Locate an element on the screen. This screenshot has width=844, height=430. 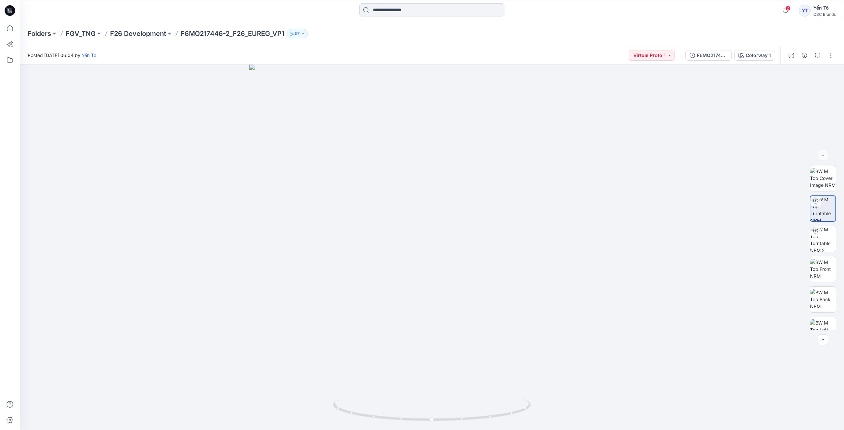
p: FGV_TNG is located at coordinates (80, 34).